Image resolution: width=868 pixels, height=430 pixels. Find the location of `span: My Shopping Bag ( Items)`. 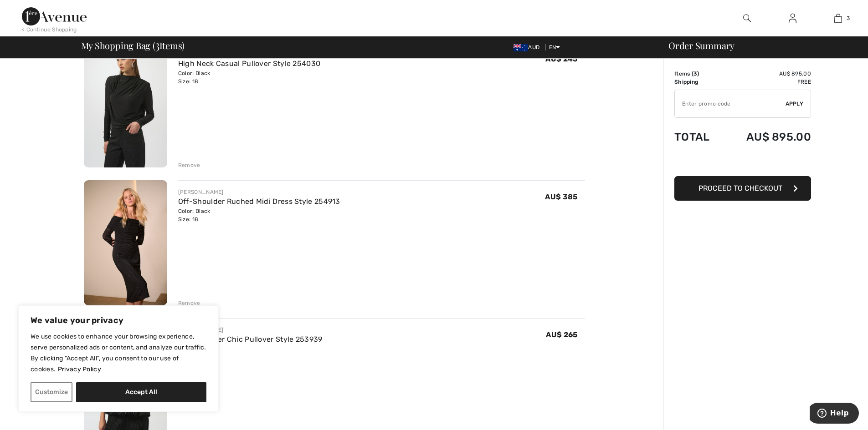

span: My Shopping Bag ( Items) is located at coordinates (133, 46).